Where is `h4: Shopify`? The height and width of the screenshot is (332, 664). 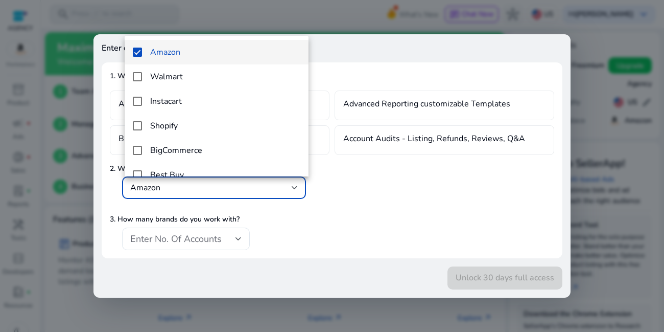
h4: Shopify is located at coordinates (164, 126).